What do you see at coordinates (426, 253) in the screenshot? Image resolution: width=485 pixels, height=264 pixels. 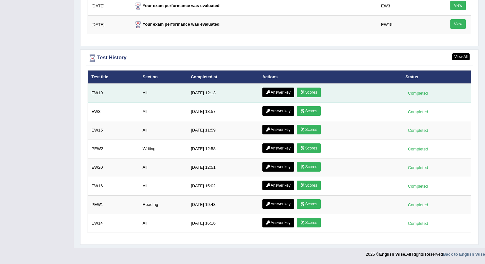 I see `div: 2025 © All Rights Reserved` at bounding box center [426, 253].